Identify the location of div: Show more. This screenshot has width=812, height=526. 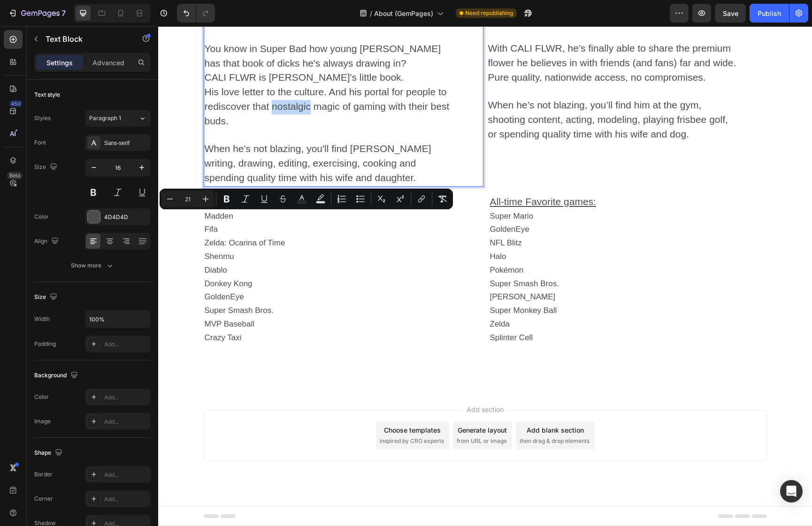
(92, 266).